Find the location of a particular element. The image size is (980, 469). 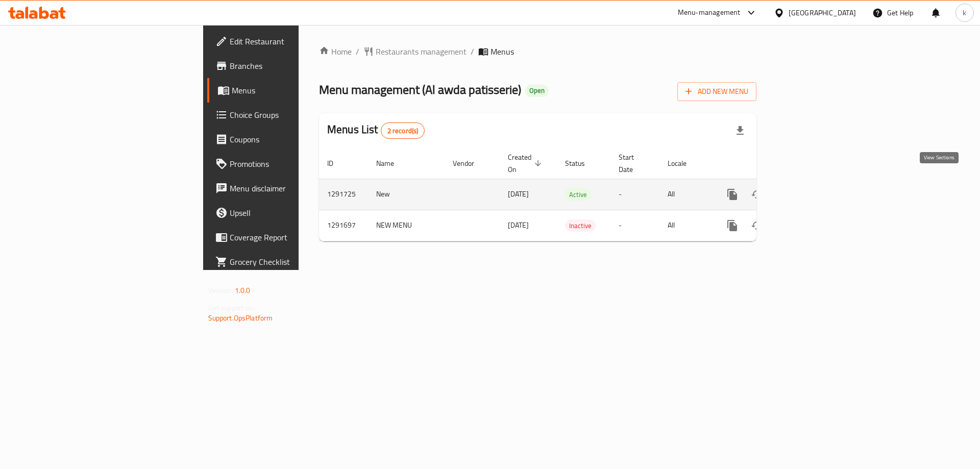

button: Change Status is located at coordinates (757, 226).